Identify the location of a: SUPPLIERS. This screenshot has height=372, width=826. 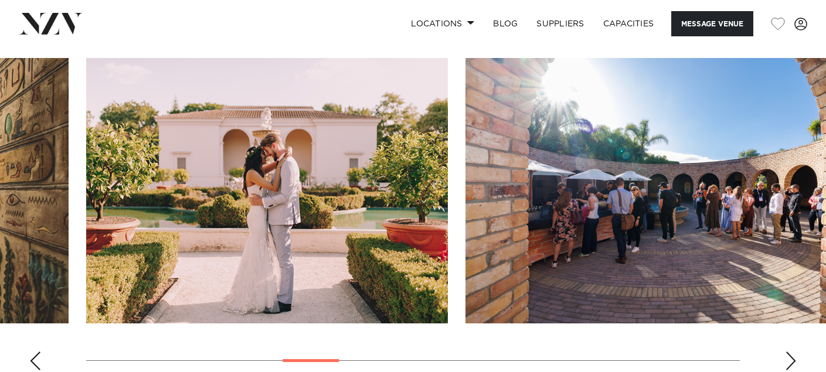
(560, 23).